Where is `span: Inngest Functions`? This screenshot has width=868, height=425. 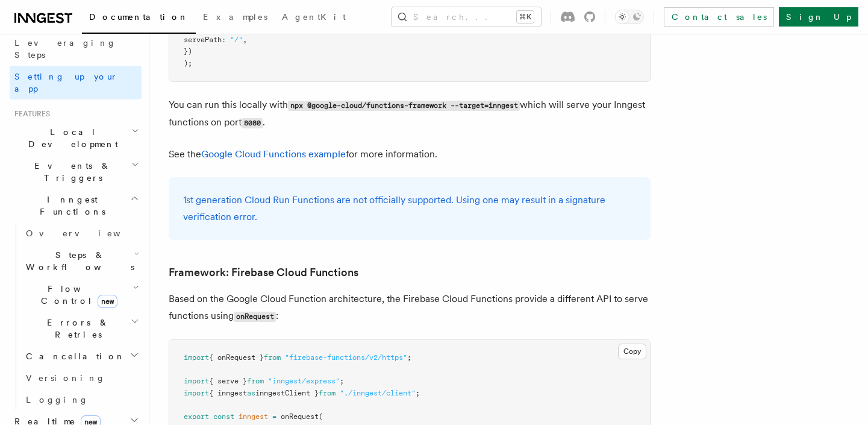
span: Inngest Functions is located at coordinates (70, 206).